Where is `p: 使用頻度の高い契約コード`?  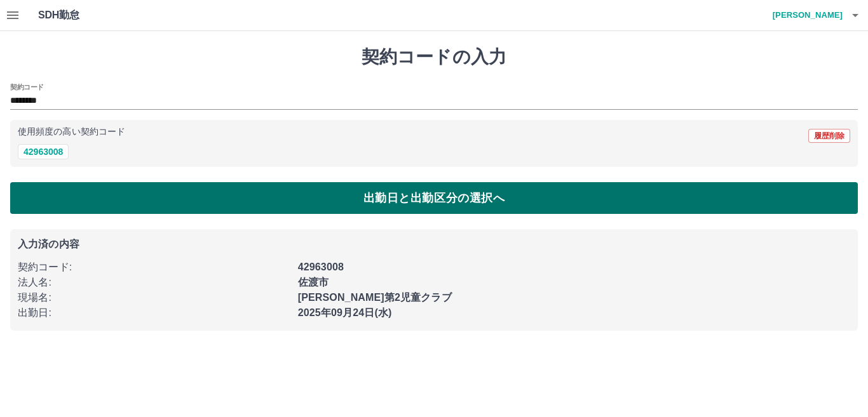
p: 使用頻度の高い契約コード is located at coordinates (71, 132).